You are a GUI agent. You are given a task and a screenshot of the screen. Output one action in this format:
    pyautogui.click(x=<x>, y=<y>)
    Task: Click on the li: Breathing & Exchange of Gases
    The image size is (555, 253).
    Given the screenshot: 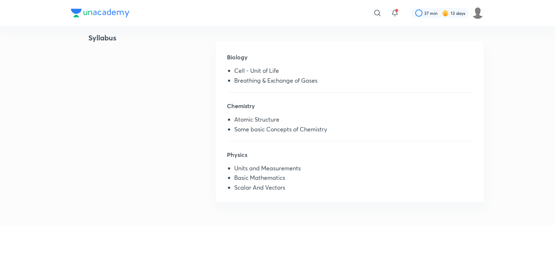 What is the action you would take?
    pyautogui.click(x=353, y=82)
    